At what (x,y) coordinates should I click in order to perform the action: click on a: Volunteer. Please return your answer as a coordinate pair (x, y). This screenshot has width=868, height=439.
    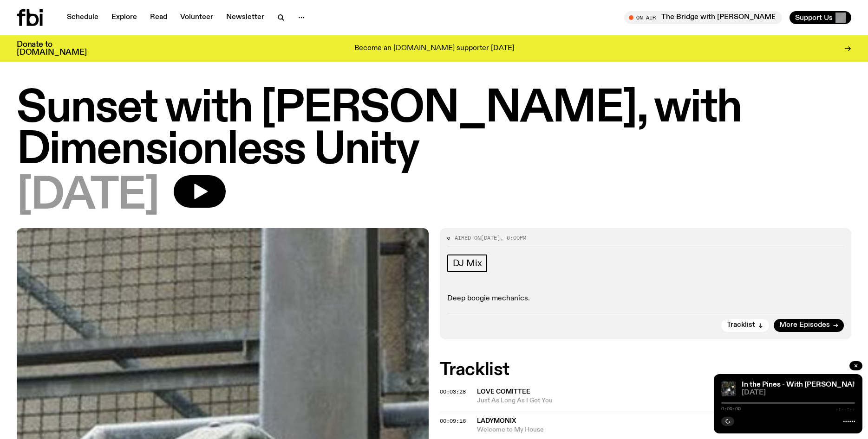
    Looking at the image, I should click on (197, 17).